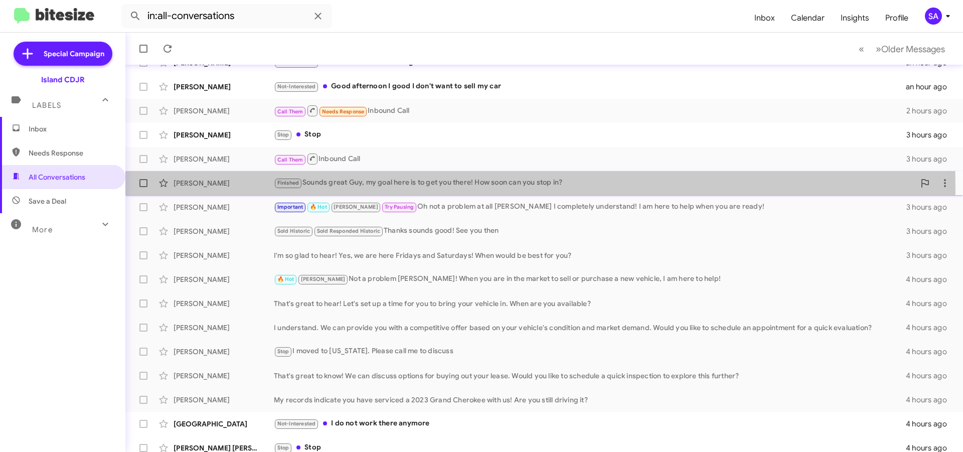 The image size is (963, 452). I want to click on div: an hour ago, so click(930, 87).